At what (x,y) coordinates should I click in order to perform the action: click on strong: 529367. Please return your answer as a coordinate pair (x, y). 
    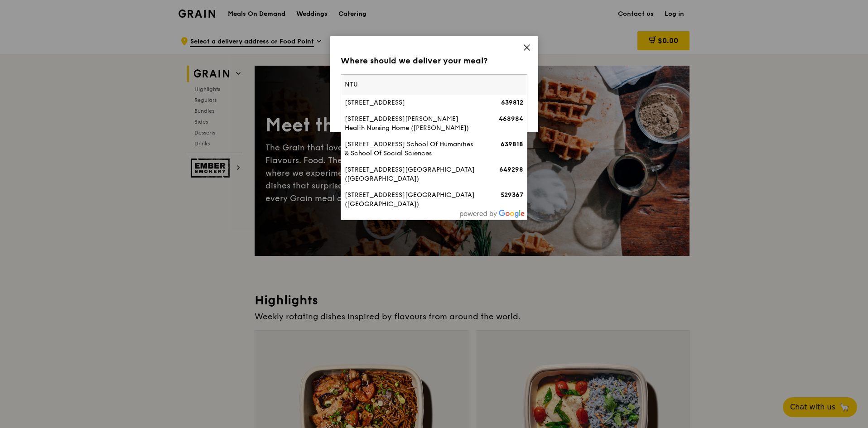
    Looking at the image, I should click on (512, 195).